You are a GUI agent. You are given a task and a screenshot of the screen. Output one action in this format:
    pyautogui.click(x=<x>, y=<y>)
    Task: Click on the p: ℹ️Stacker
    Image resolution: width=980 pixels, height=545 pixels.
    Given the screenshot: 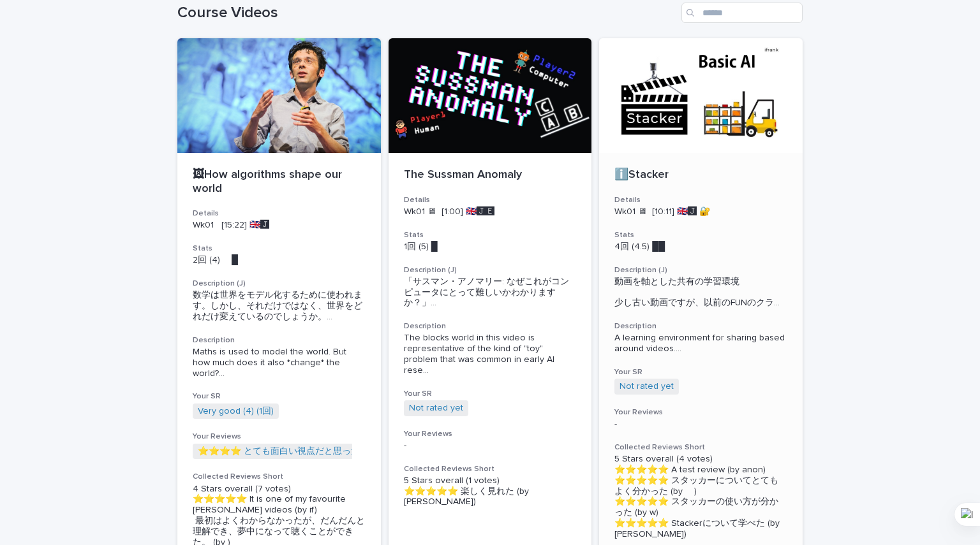 What is the action you would take?
    pyautogui.click(x=701, y=176)
    